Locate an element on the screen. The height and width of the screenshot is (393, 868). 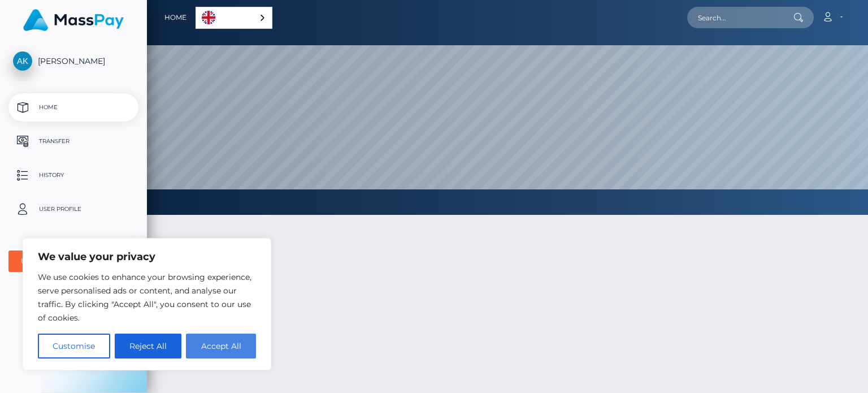
p: Transfer is located at coordinates (74, 141).